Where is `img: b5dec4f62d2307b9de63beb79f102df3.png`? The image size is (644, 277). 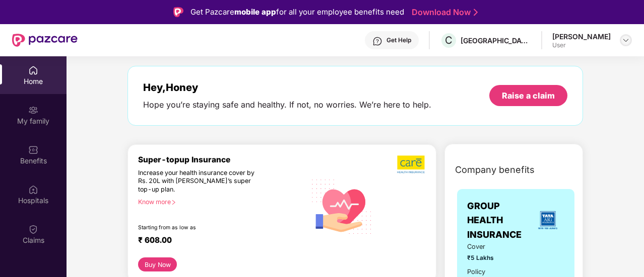
img: b5dec4f62d2307b9de63beb79f102df3.png is located at coordinates (411, 165).